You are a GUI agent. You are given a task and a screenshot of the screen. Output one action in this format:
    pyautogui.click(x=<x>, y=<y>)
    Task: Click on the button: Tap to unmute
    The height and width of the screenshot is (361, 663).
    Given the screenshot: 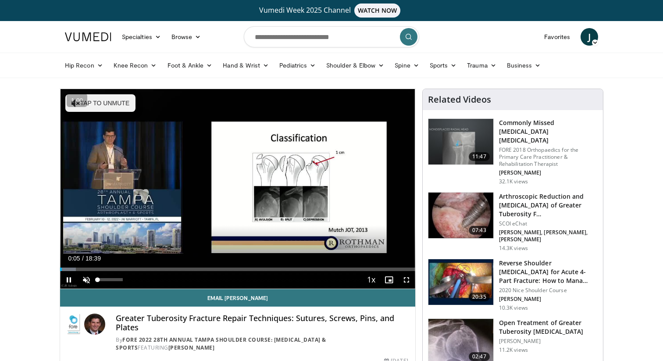 What is the action you would take?
    pyautogui.click(x=100, y=103)
    